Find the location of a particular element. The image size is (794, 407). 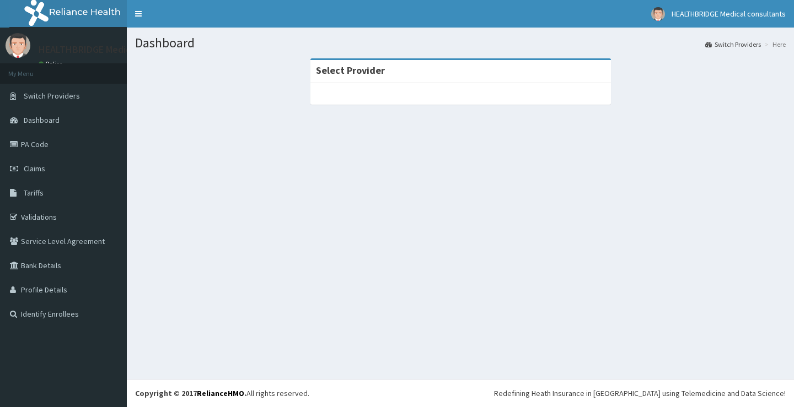

p: HEALTHBRIDGE Medical consultants is located at coordinates (115, 50).